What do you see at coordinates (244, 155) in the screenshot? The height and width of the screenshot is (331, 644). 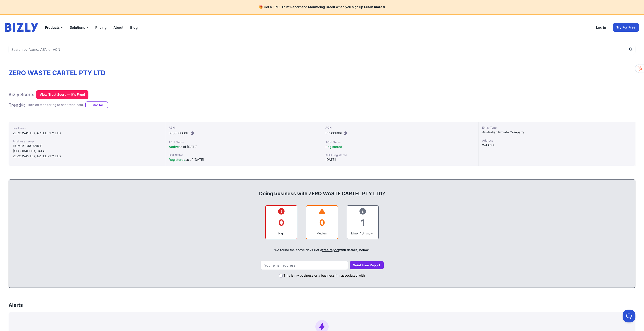 I see `div: GST Status` at bounding box center [244, 155].